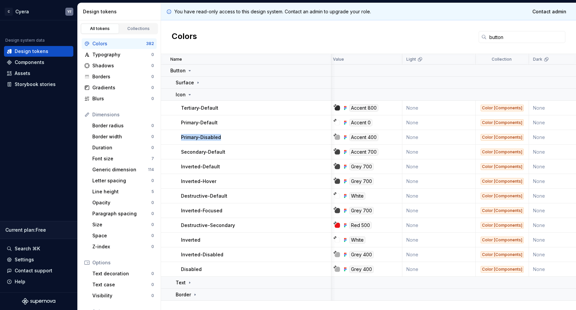 The height and width of the screenshot is (310, 576). Describe the element at coordinates (39, 260) in the screenshot. I see `a: Settings` at that location.